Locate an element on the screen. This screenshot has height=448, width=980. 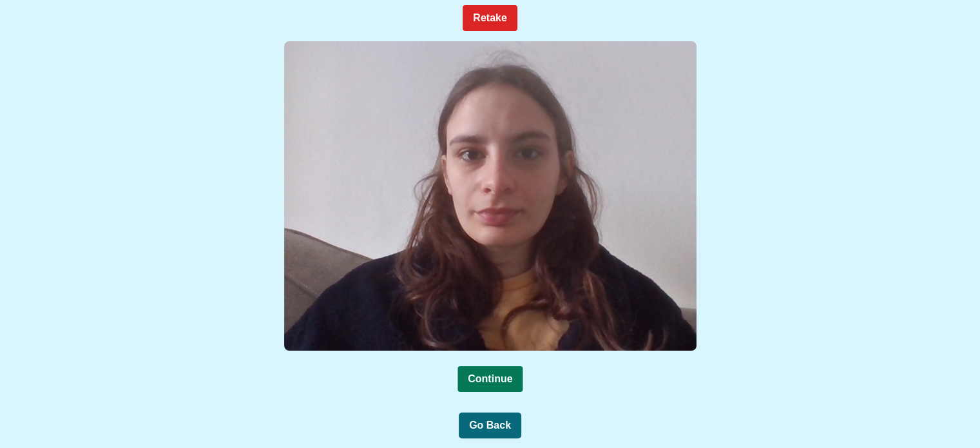
b: Retake is located at coordinates (490, 18).